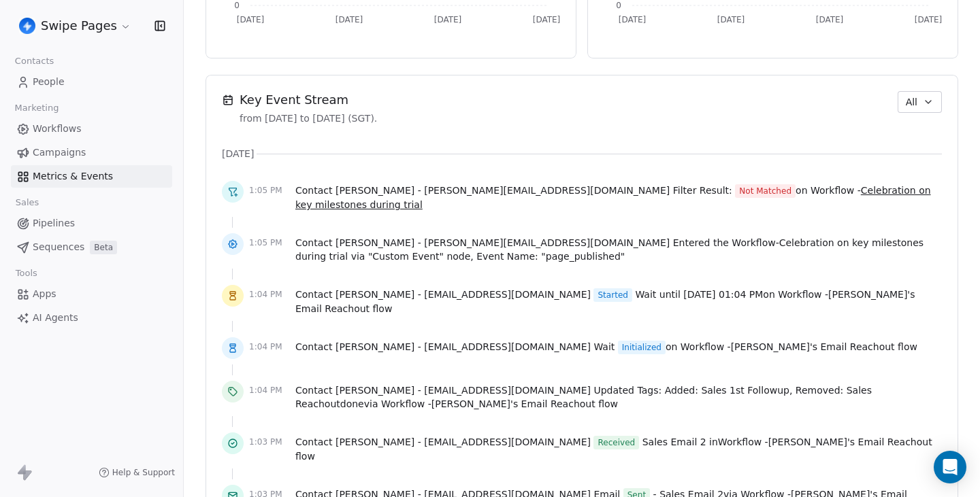 This screenshot has width=980, height=497. What do you see at coordinates (79, 26) in the screenshot?
I see `span: Swipe Pages` at bounding box center [79, 26].